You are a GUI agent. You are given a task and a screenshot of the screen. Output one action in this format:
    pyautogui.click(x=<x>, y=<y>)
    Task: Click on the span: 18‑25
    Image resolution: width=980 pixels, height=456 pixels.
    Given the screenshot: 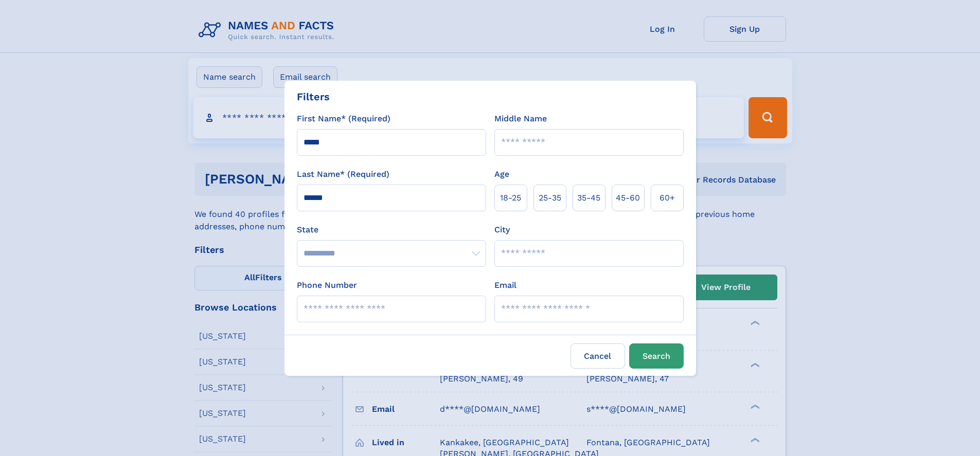 What is the action you would take?
    pyautogui.click(x=510, y=198)
    